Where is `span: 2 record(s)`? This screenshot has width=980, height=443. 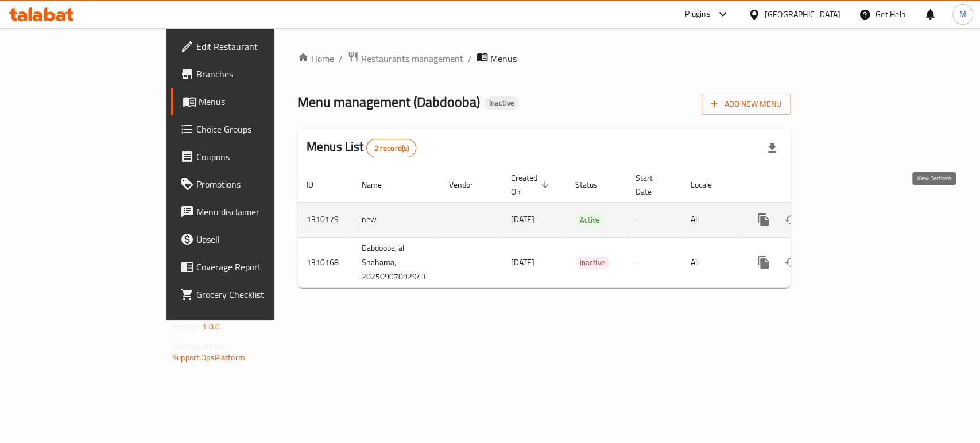
span: 2 record(s) is located at coordinates (391, 148).